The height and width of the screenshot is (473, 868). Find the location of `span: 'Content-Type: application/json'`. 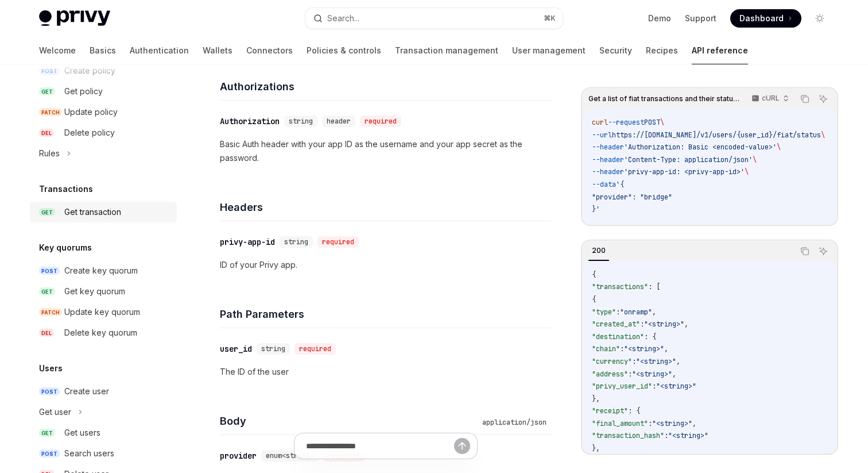

span: 'Content-Type: application/json' is located at coordinates (688, 160).